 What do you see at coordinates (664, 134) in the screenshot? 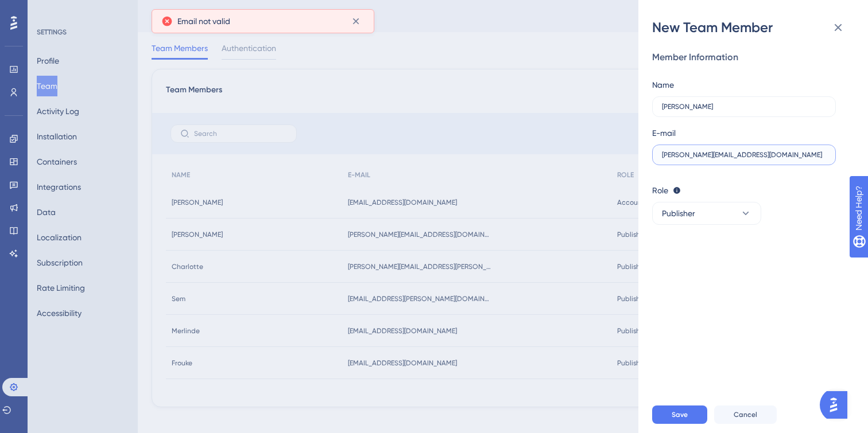
I see `div: E-mail` at bounding box center [664, 134].